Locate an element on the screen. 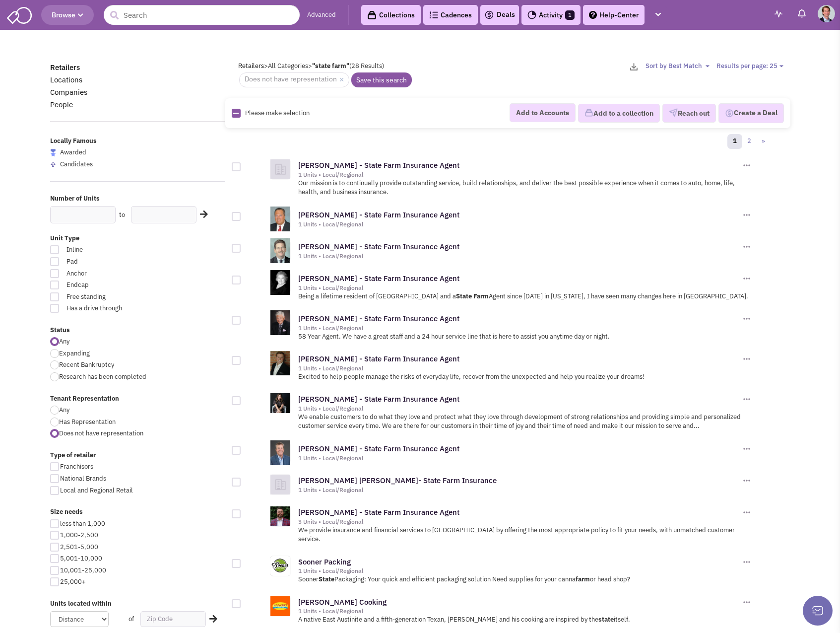  span: 1,000-2,500 is located at coordinates (79, 535).